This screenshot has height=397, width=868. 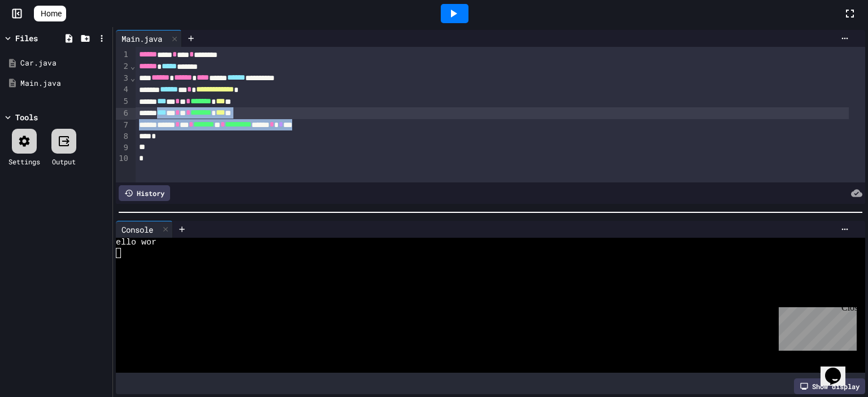 What do you see at coordinates (123, 136) in the screenshot?
I see `div: 8` at bounding box center [123, 136].